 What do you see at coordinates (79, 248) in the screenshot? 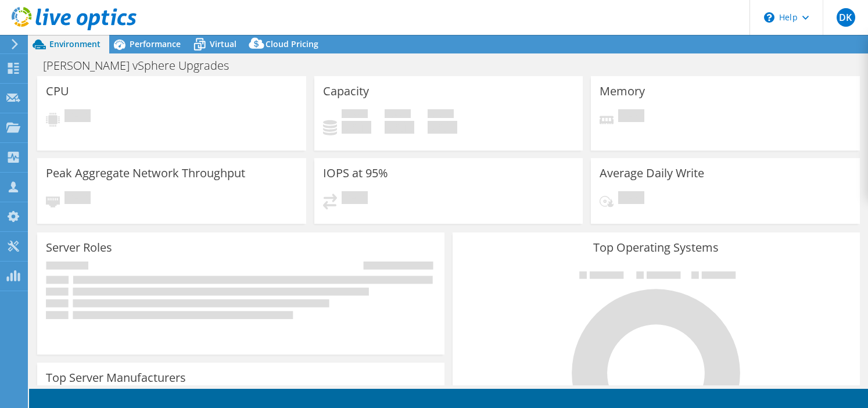
I see `h3: Server Roles` at bounding box center [79, 248].